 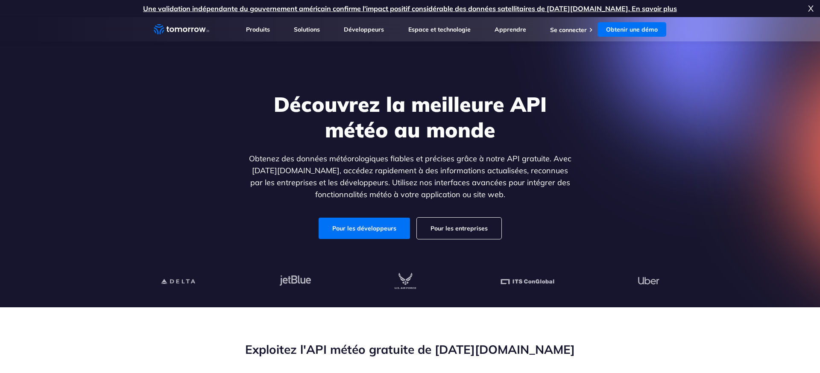 I want to click on font: Découvrez la meilleure API météo au monde, so click(x=410, y=117).